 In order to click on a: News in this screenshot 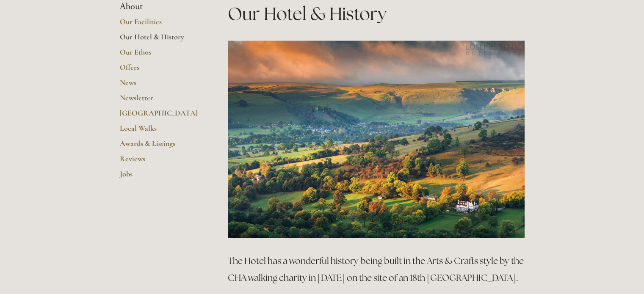, I will do `click(160, 85)`.